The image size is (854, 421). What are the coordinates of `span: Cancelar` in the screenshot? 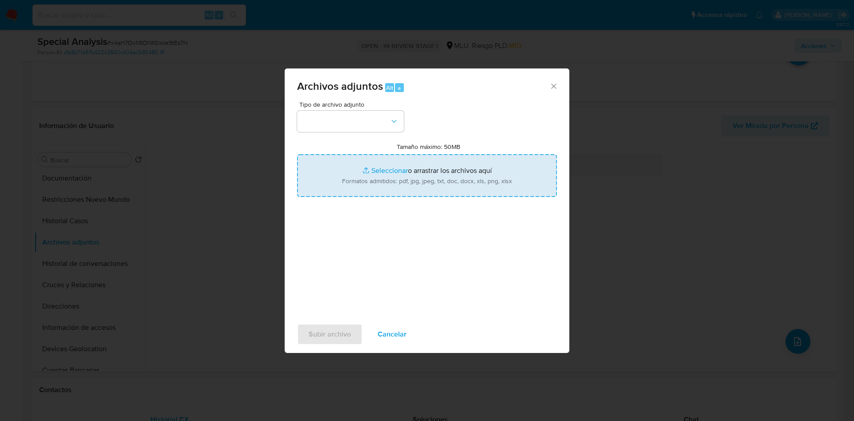 It's located at (392, 335).